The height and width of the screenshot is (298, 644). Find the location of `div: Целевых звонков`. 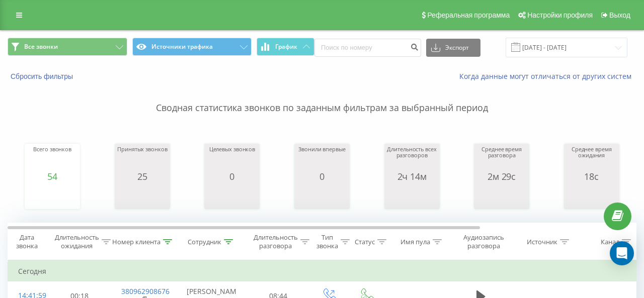

div: Целевых звонков is located at coordinates (232, 159).